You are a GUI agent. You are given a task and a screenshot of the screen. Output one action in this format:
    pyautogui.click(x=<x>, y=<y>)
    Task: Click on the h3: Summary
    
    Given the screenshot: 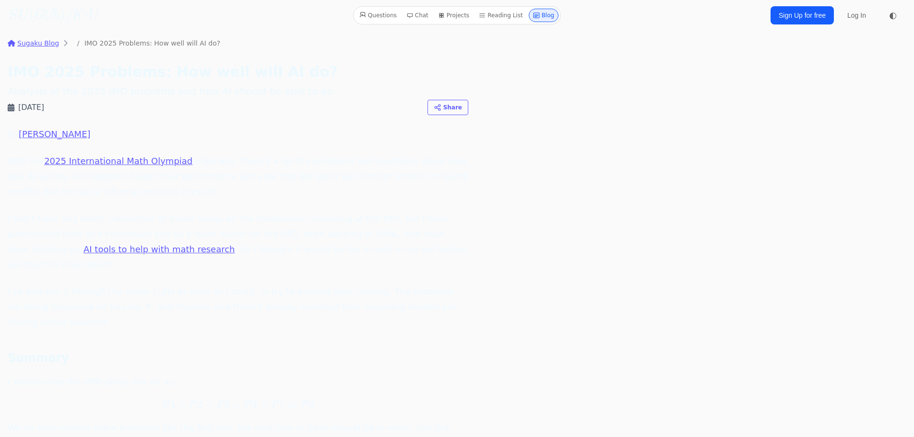 What is the action you would take?
    pyautogui.click(x=238, y=358)
    